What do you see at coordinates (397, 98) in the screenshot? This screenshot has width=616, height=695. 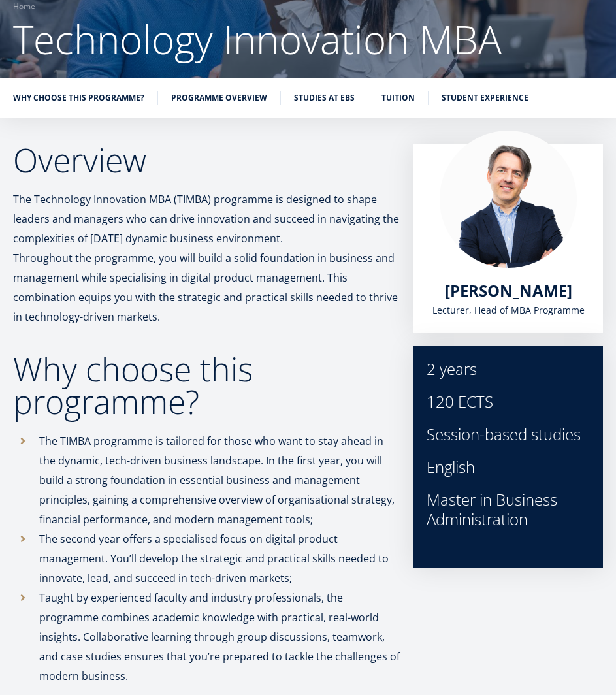 I see `a: Tuition` at bounding box center [397, 98].